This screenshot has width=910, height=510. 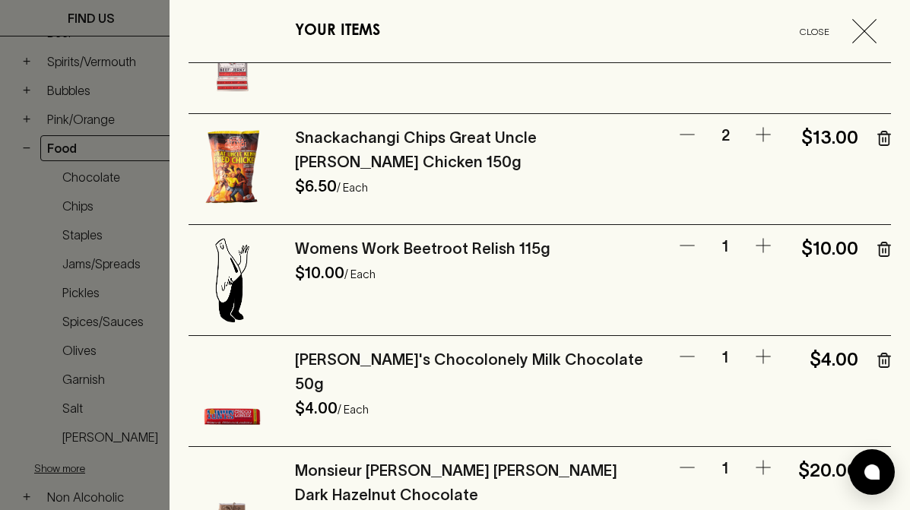 I want to click on h5: $13.00, so click(x=828, y=138).